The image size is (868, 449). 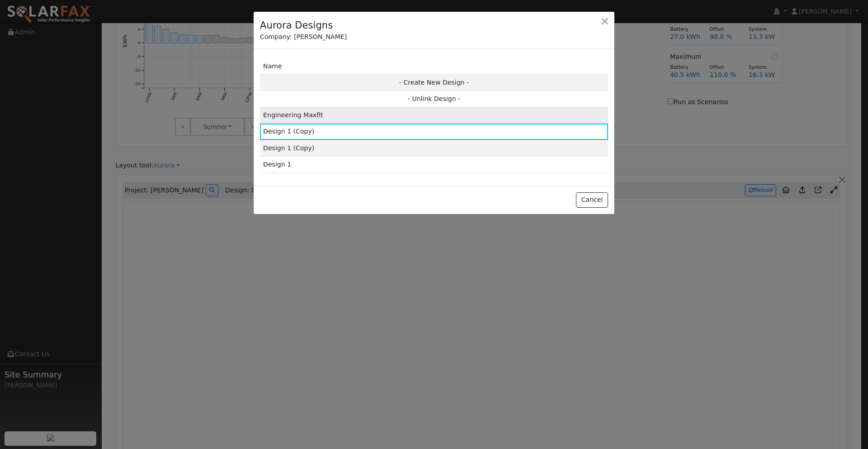 I want to click on td: - Unlink Design -, so click(x=434, y=99).